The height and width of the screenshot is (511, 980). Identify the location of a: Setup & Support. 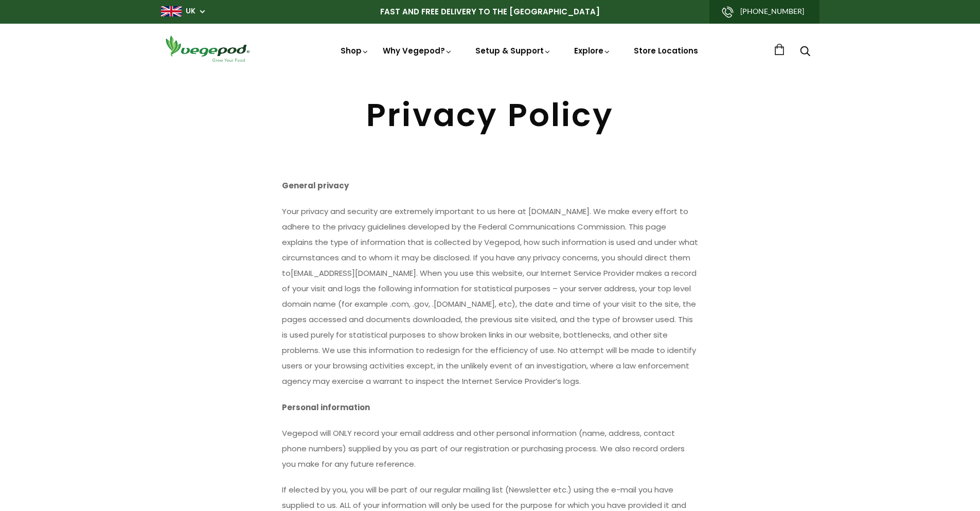
(513, 50).